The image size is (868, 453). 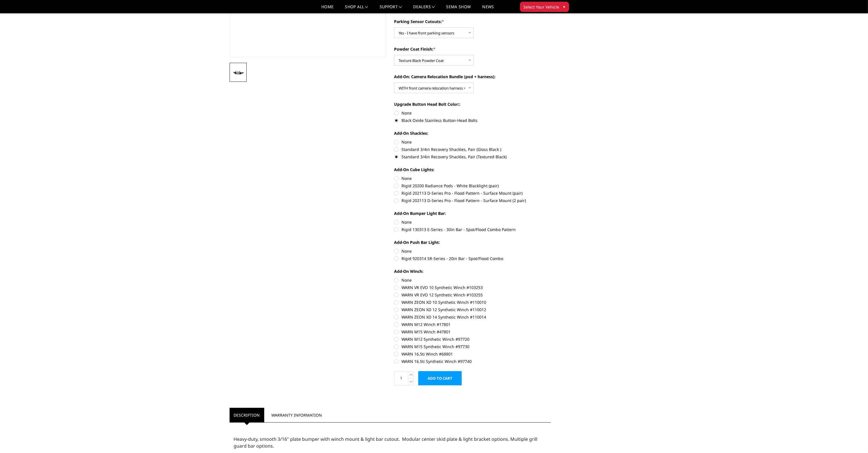 What do you see at coordinates (473, 271) in the screenshot?
I see `label: Add-On Winch:` at bounding box center [473, 271].